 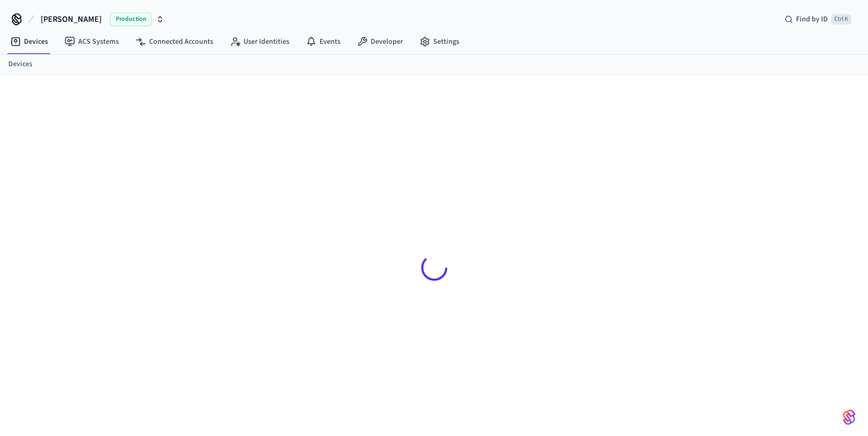 What do you see at coordinates (818, 19) in the screenshot?
I see `div: Find by IDCtrl K` at bounding box center [818, 19].